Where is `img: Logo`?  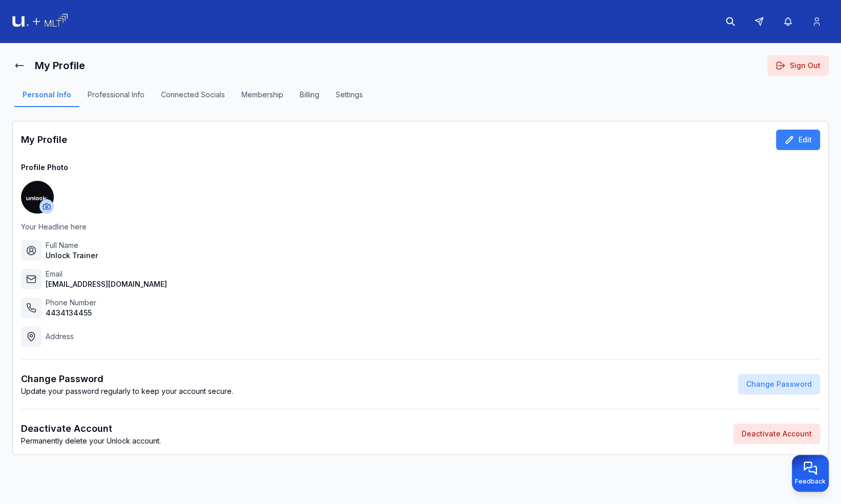 img: Logo is located at coordinates (40, 22).